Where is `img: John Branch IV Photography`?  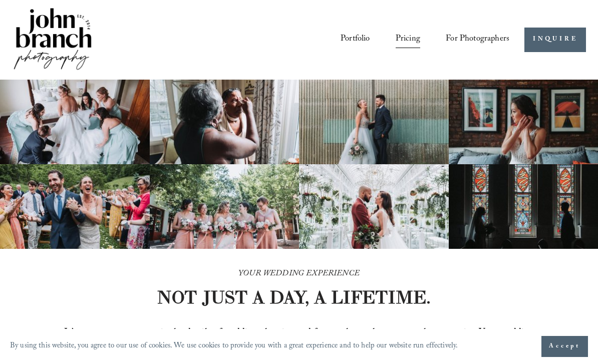
img: John Branch IV Photography is located at coordinates (52, 40).